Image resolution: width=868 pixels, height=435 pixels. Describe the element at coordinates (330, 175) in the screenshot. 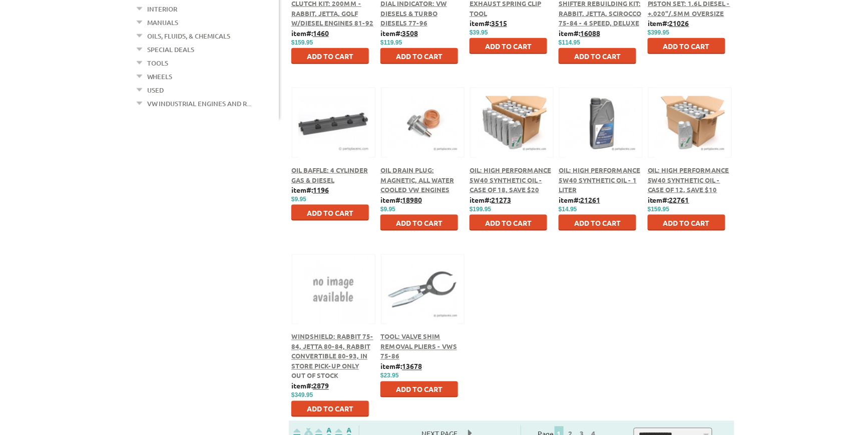

I see `span: Oil Baffle: 4 Cylinder Gas & Diesel` at that location.